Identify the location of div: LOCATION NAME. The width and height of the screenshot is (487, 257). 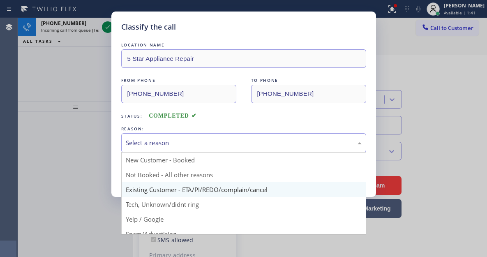
(244, 45).